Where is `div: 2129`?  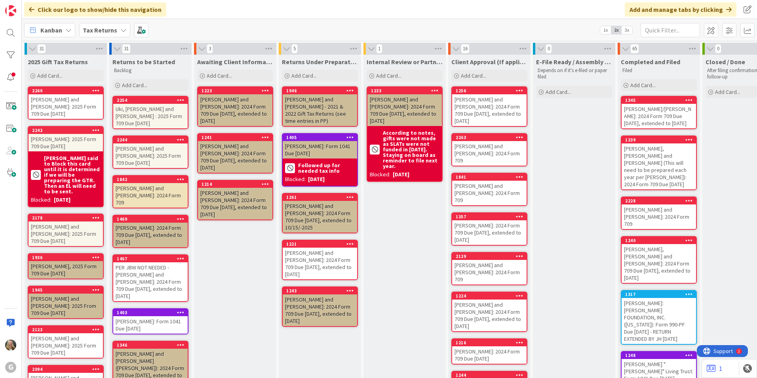
div: 2129 is located at coordinates (491, 256).